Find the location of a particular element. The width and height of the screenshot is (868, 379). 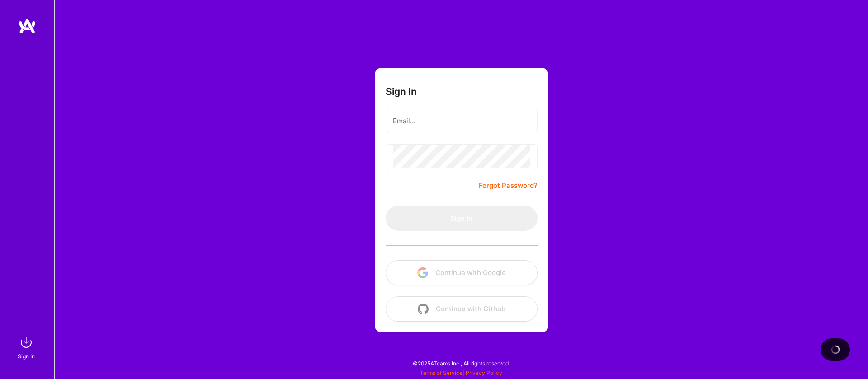

button: Continue with Google is located at coordinates (461, 273).